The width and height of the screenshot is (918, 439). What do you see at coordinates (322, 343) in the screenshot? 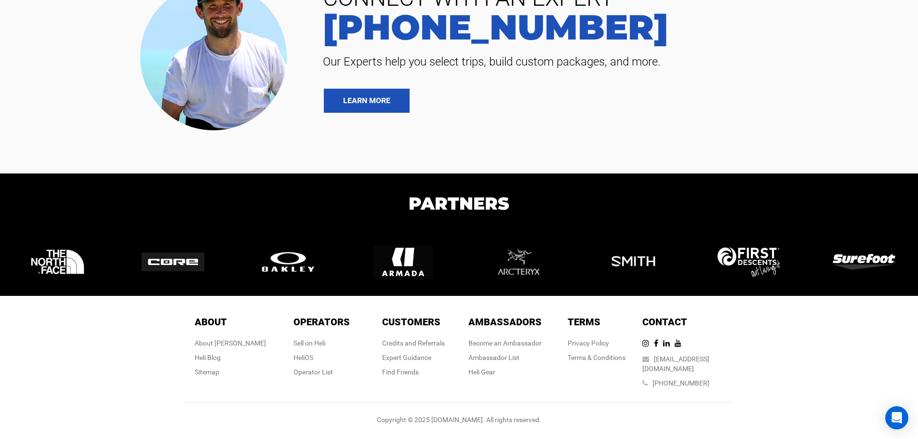
I see `div: Sell on Heli` at bounding box center [322, 343].